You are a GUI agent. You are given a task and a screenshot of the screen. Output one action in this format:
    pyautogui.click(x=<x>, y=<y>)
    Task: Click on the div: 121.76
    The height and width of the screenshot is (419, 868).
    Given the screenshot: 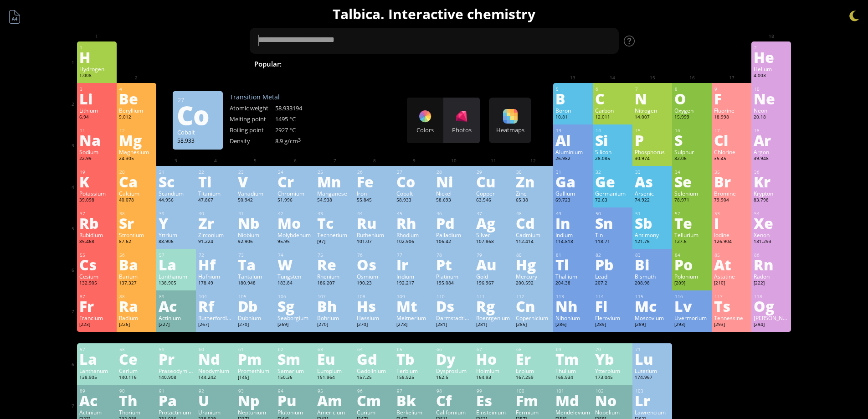 What is the action you would take?
    pyautogui.click(x=652, y=242)
    